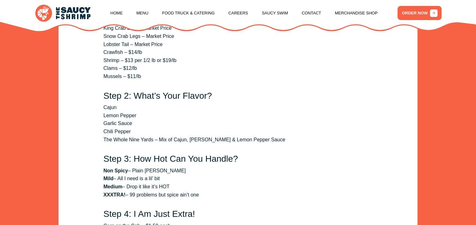 This screenshot has height=225, width=476. I want to click on li: Cajun, so click(238, 107).